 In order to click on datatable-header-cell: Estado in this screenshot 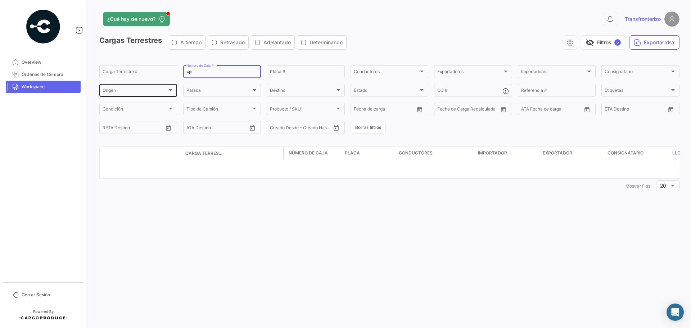, I will do `click(148, 153)`.